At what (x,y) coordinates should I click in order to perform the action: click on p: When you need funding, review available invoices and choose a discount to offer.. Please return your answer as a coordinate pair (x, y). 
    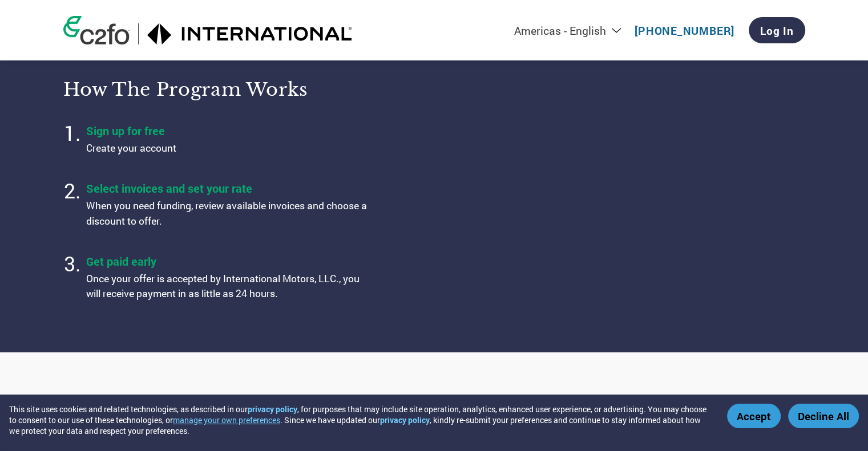
    Looking at the image, I should click on (229, 213).